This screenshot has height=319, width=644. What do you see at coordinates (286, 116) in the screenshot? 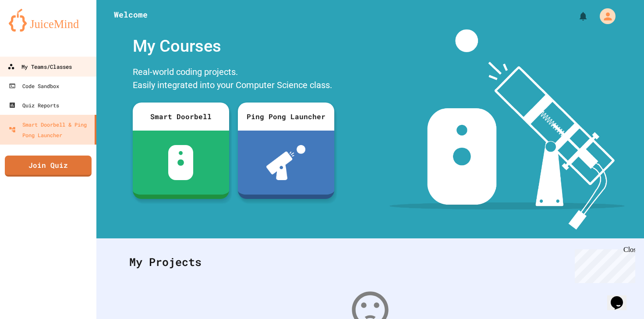
I see `div: Ping Pong Launcher` at bounding box center [286, 116].